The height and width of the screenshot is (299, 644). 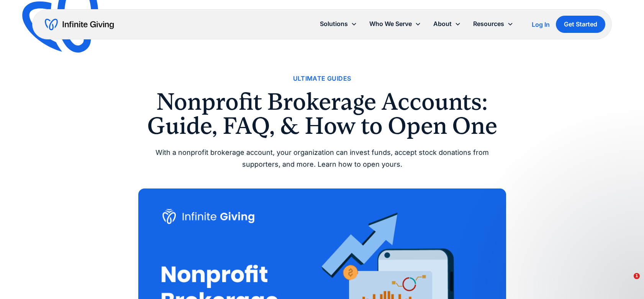 I want to click on a: Log In, so click(x=541, y=24).